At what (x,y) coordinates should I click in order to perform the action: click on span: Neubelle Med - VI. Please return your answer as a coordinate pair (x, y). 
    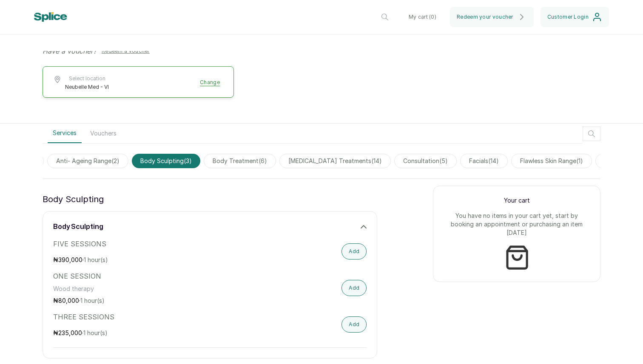
    Looking at the image, I should click on (86, 87).